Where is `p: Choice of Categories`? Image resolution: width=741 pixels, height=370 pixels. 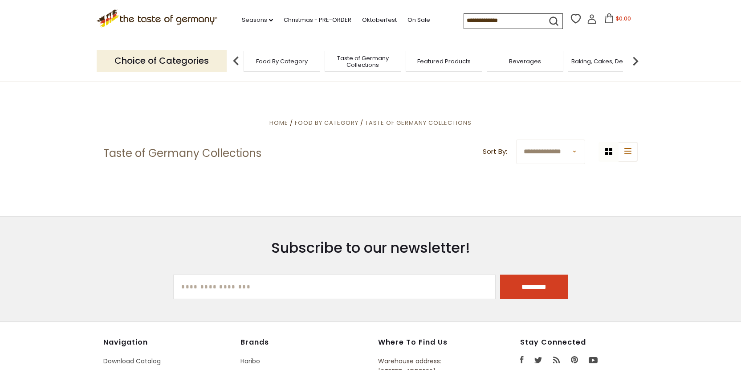
p: Choice of Categories is located at coordinates (162, 61).